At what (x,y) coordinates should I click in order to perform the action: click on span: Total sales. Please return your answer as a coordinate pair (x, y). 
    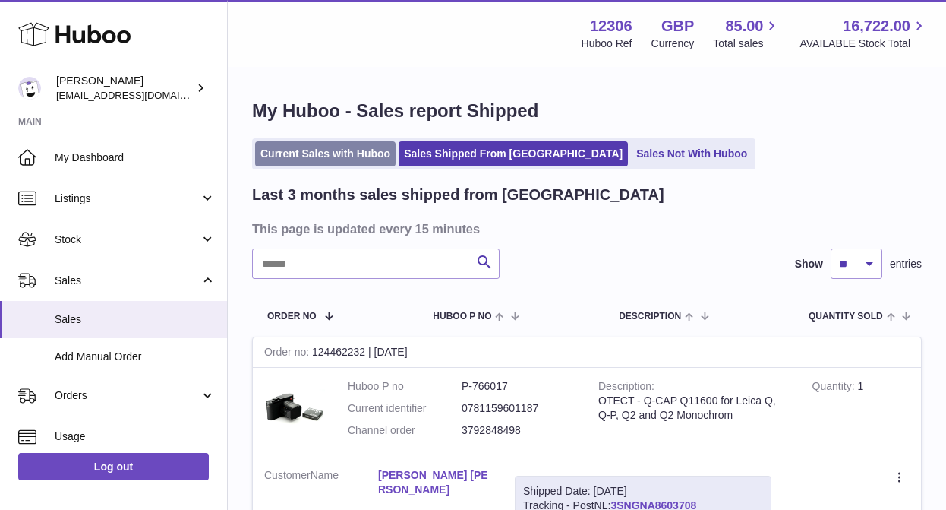
    Looking at the image, I should click on (747, 43).